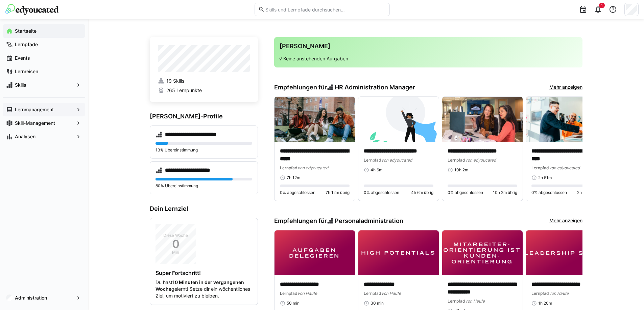 This screenshot has width=644, height=310. What do you see at coordinates (602, 6) in the screenshot?
I see `span: 1` at bounding box center [602, 6].